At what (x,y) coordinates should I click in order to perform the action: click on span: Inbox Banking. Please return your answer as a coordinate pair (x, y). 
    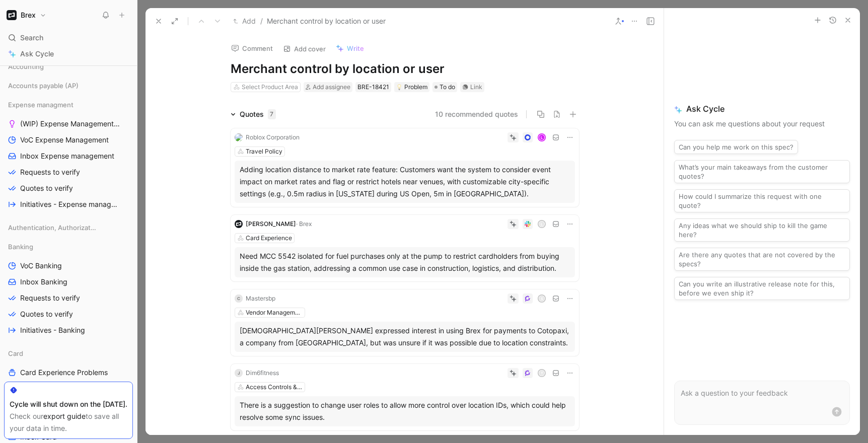
    Looking at the image, I should click on (44, 282).